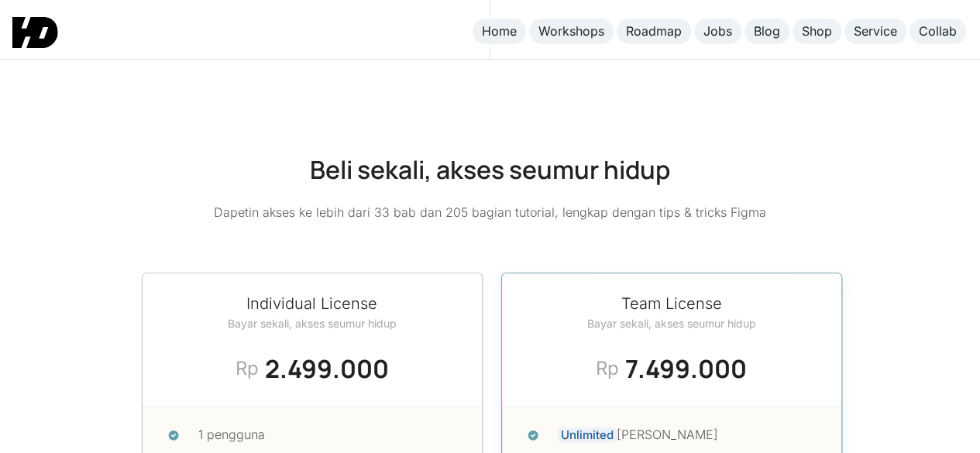 The image size is (980, 453). Describe the element at coordinates (571, 31) in the screenshot. I see `div: Workshops` at that location.